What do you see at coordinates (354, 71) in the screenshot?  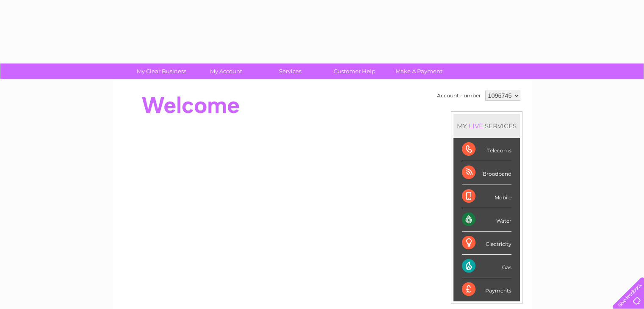 I see `a: Customer Help` at bounding box center [354, 71].